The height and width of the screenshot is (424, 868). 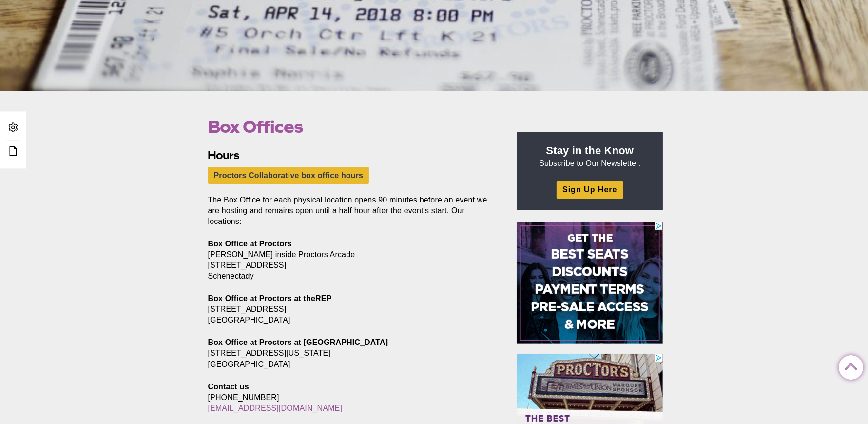 What do you see at coordinates (13, 151) in the screenshot?
I see `a: Edit this Post/Page` at bounding box center [13, 151].